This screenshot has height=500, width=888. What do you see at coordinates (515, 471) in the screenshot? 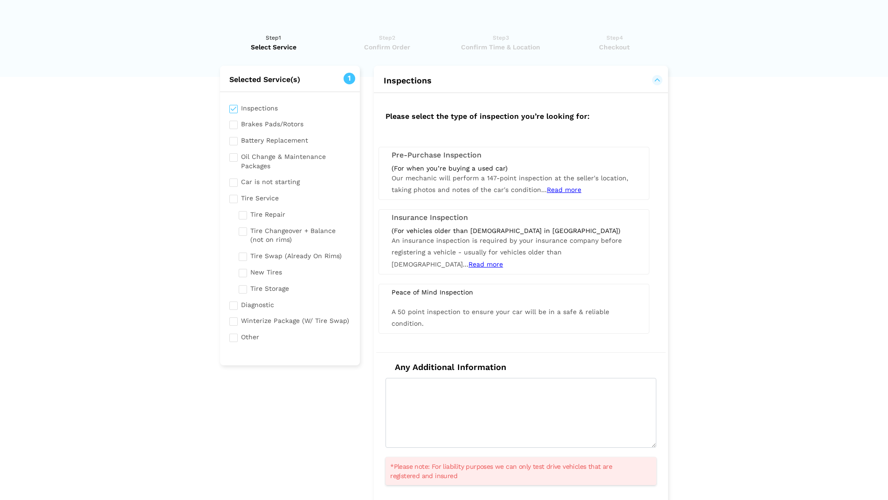
I see `span: *Please note: For liability purposes we can only test drive vehicles that are registered and insured` at bounding box center [515, 471].